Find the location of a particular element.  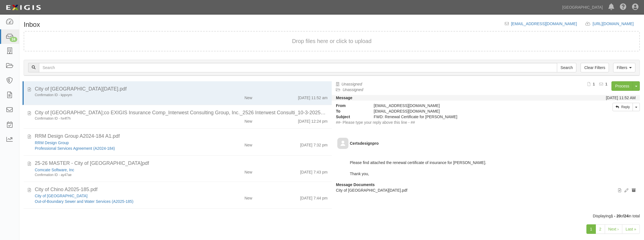

div: FWD: Renewal Certificate for Psomas is located at coordinates (465, 117).